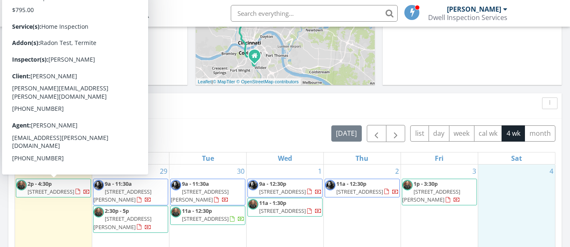  I want to click on a: Go to September 28, 2025, so click(86, 172).